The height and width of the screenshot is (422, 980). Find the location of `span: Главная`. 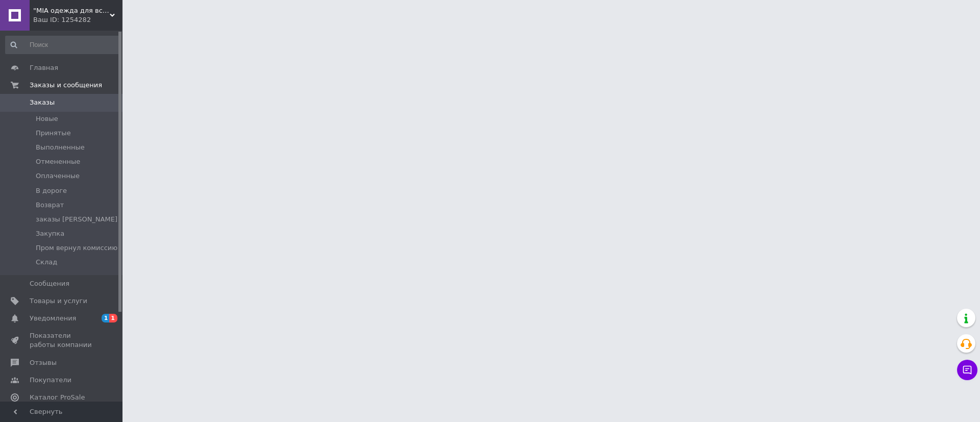

span: Главная is located at coordinates (44, 68).